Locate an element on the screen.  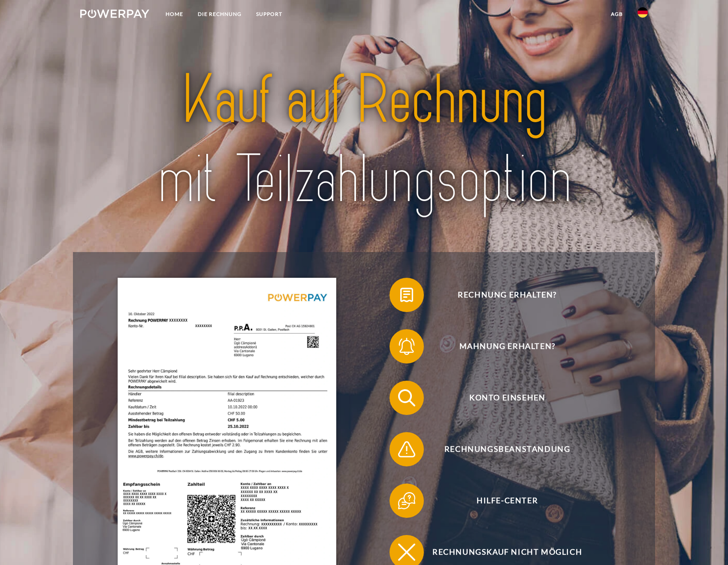
a: Mahnung erhalten? is located at coordinates (501, 346).